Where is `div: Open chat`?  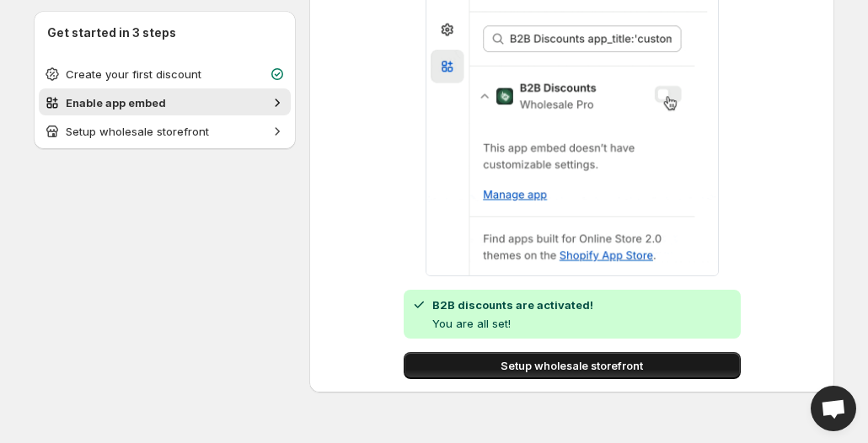
div: Open chat is located at coordinates (834, 408).